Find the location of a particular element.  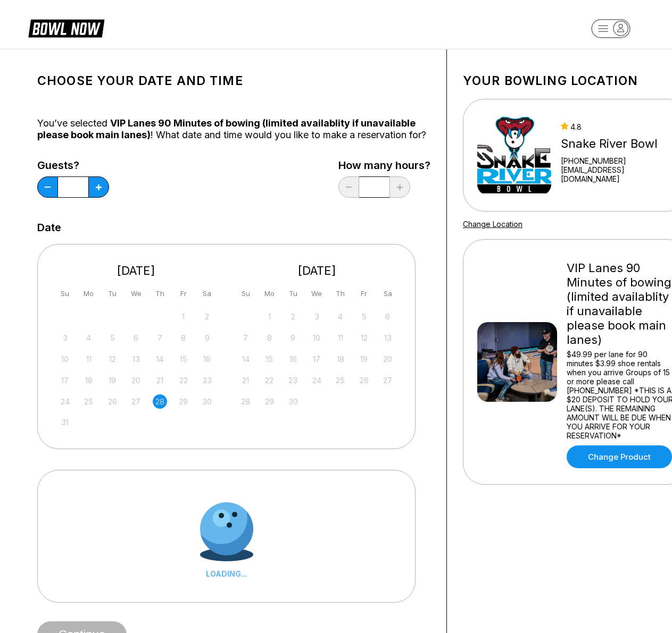

div: Not available Friday, September 5th, 2025 is located at coordinates (364, 316).